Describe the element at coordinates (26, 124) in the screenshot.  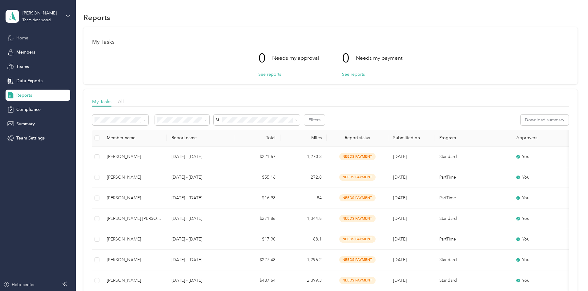
I see `span: Summary` at that location.